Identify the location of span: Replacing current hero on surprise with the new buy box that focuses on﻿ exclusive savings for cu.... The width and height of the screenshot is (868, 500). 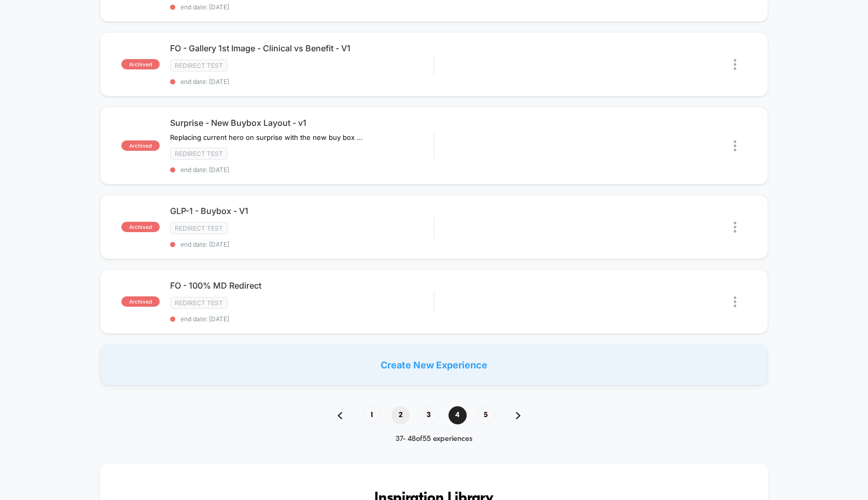
(266, 138).